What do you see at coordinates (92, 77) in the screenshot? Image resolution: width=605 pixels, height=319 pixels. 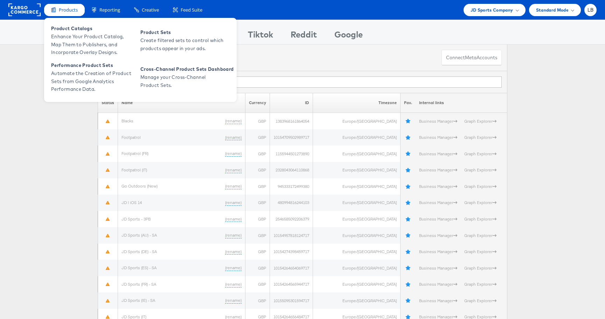 I see `a: Performance Product Sets Automate the Creation of Product Sets from Google Analytics Performance ...` at bounding box center [92, 77].